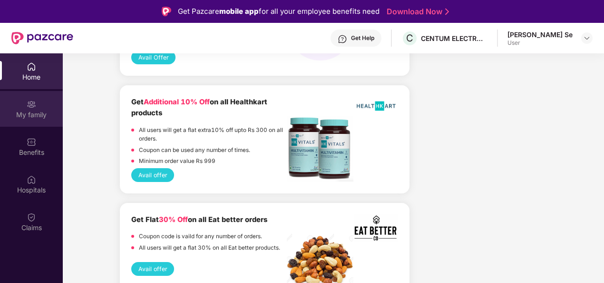 This screenshot has height=283, width=604. Describe the element at coordinates (376, 106) in the screenshot. I see `img: HealthKart-Logo-702x526.png` at that location.